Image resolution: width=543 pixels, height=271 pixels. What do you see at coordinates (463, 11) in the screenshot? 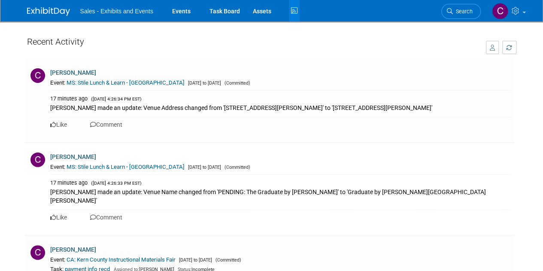
I see `span: Search` at bounding box center [463, 11].